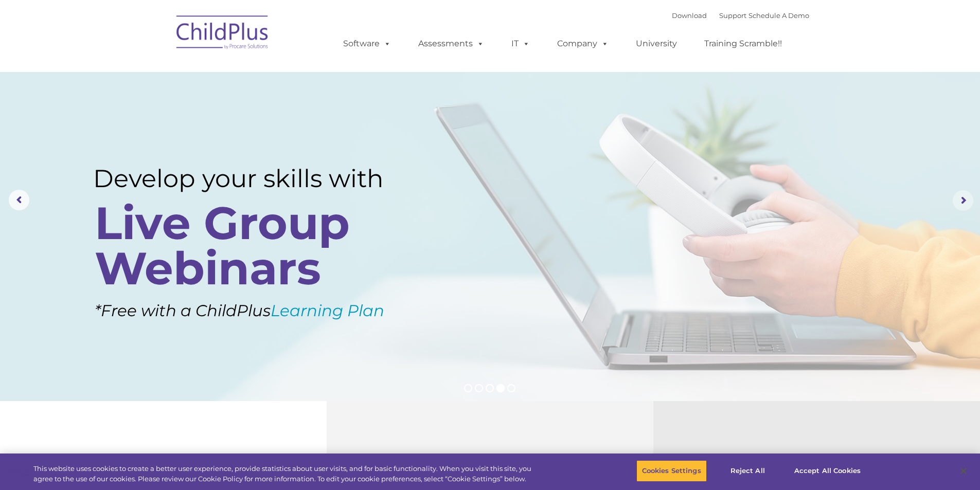 This screenshot has width=980, height=490. Describe the element at coordinates (521, 44) in the screenshot. I see `a: IT` at that location.